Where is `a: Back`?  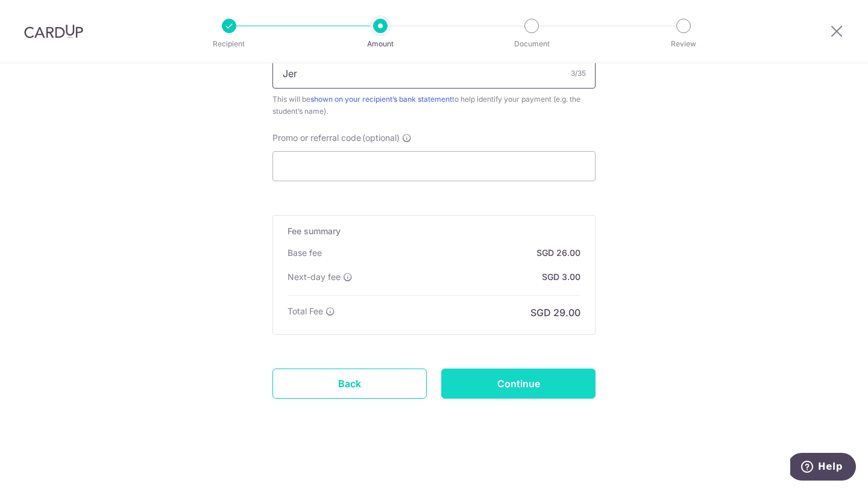
a: Back is located at coordinates (349, 384).